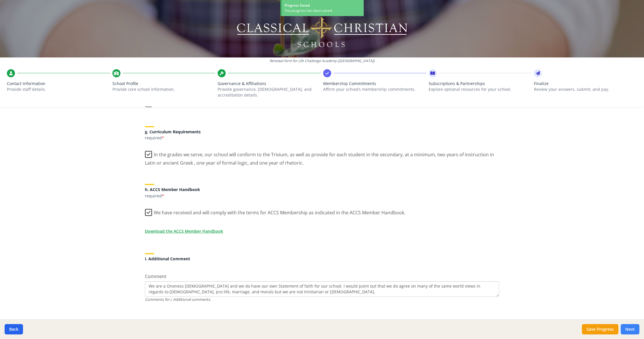 The height and width of the screenshot is (339, 644). What do you see at coordinates (322, 131) in the screenshot?
I see `h5: g. Curriculum Requirements` at bounding box center [322, 131].